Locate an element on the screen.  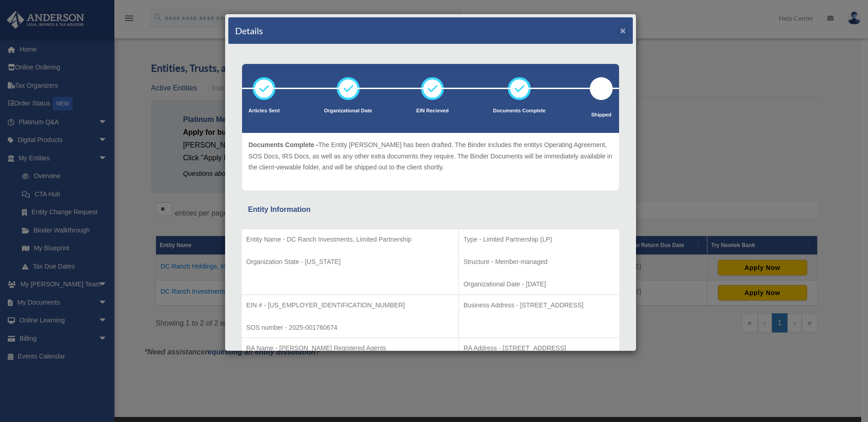
div: Entity Information is located at coordinates (431, 210).